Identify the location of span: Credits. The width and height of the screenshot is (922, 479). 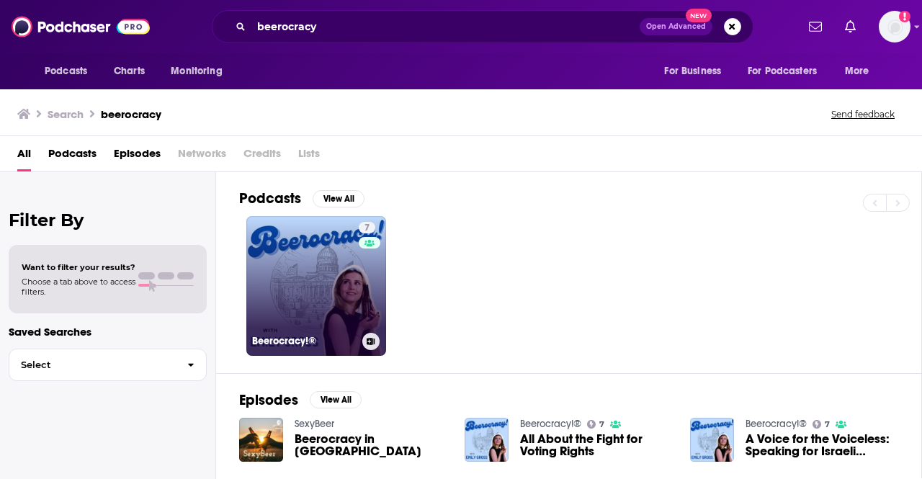
(262, 156).